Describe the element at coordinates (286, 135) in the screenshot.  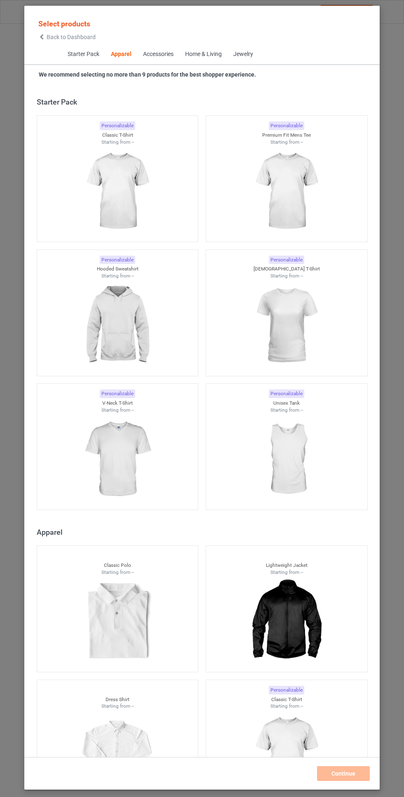
I see `div: Premium Fit Mens Tee` at that location.